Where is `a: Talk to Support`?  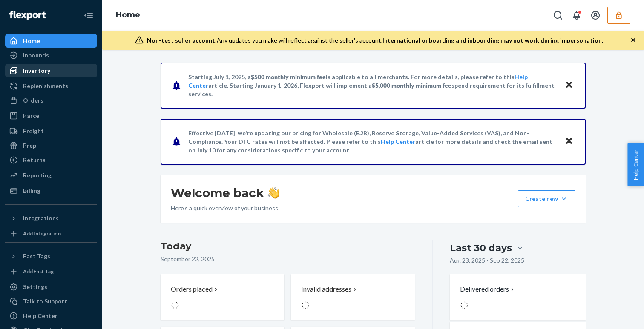
a: Talk to Support is located at coordinates (51, 301).